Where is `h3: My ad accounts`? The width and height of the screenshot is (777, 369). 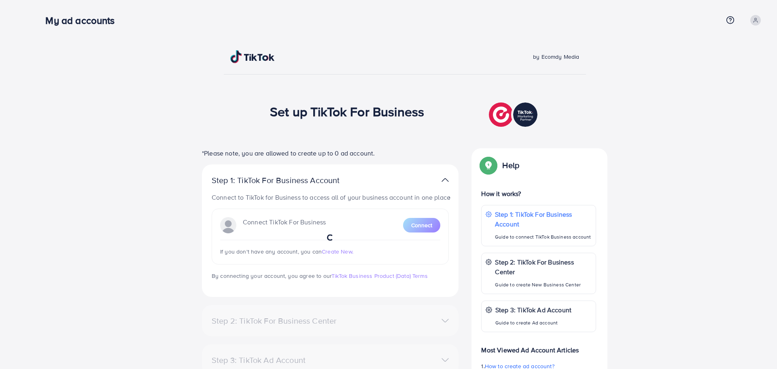
h3: My ad accounts is located at coordinates (83, 20).